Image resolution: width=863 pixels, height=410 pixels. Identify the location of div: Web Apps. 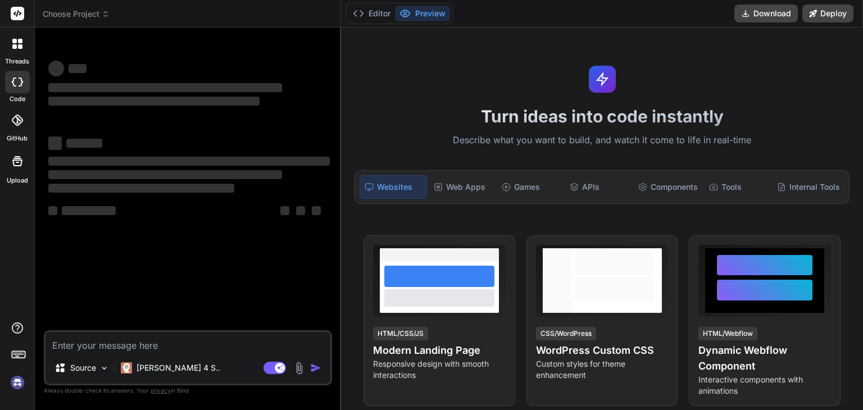
(462, 187).